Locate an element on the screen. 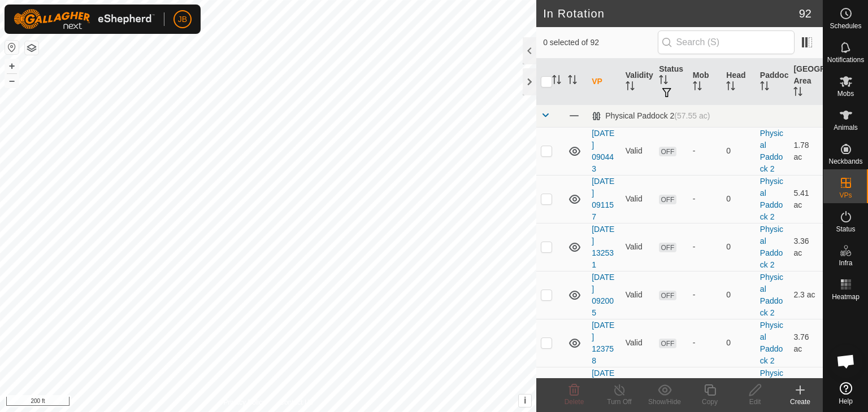  a: Privacy Policy is located at coordinates (244, 402).